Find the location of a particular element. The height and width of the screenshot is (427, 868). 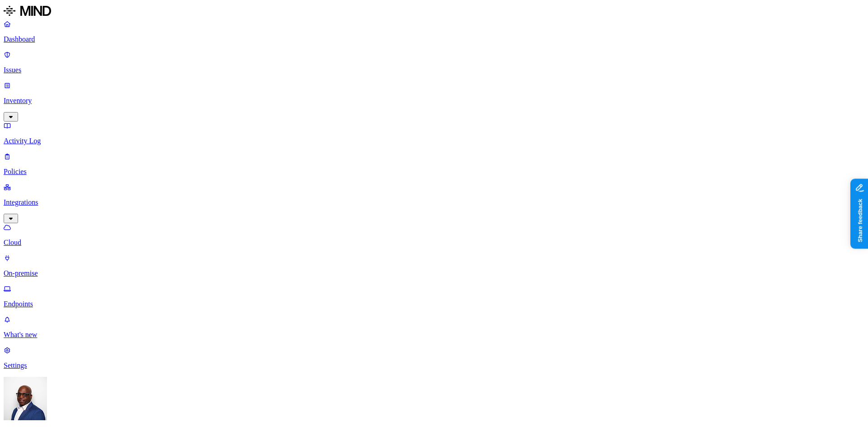

p: Dashboard is located at coordinates (434, 39).